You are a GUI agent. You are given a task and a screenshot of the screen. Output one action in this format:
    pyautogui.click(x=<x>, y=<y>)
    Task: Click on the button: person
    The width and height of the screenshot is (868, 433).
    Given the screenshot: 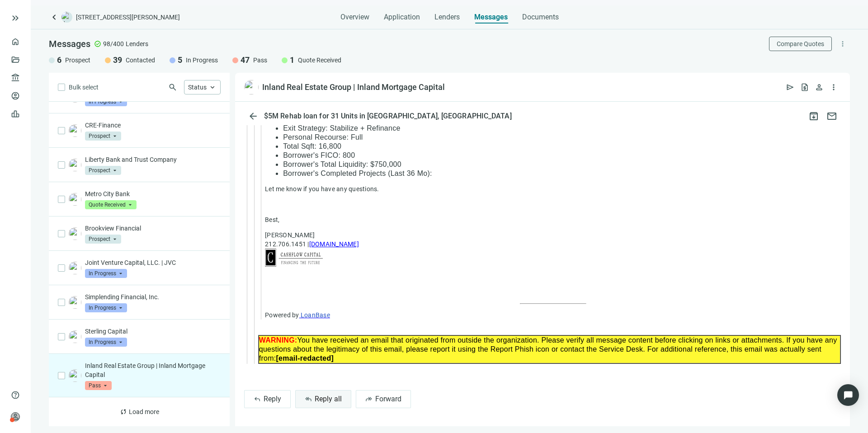 What is the action you would take?
    pyautogui.click(x=819, y=87)
    